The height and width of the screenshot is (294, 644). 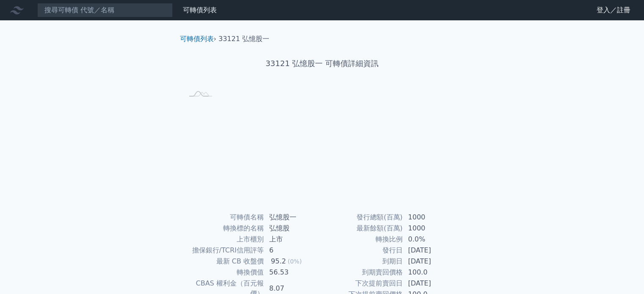 What do you see at coordinates (363, 218) in the screenshot?
I see `td: 發行總額(百萬)` at bounding box center [363, 218].